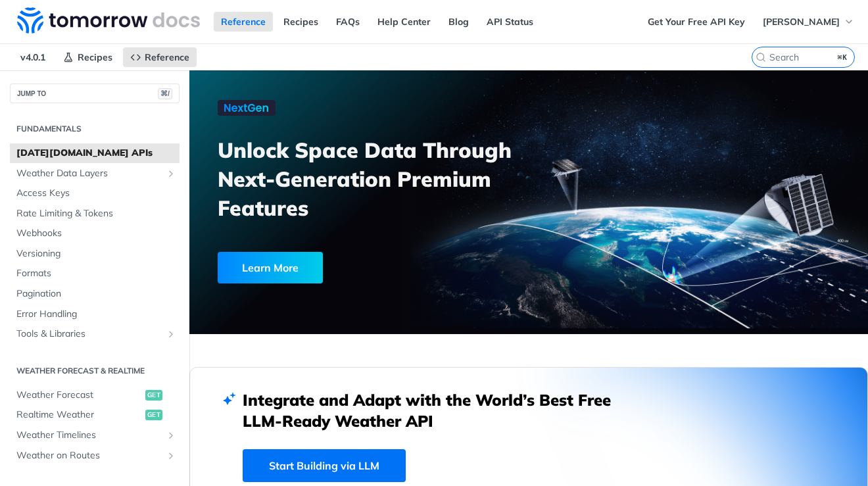 This screenshot has width=868, height=486. I want to click on span: Tools & Libraries, so click(90, 334).